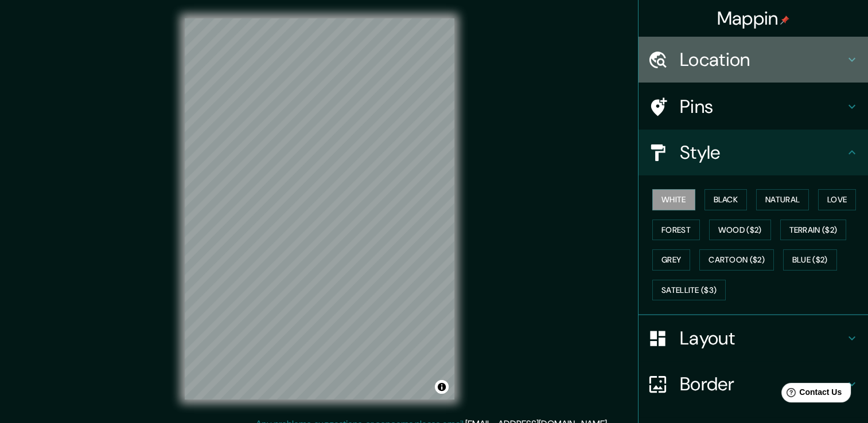 The image size is (868, 423). I want to click on div: Border, so click(753, 384).